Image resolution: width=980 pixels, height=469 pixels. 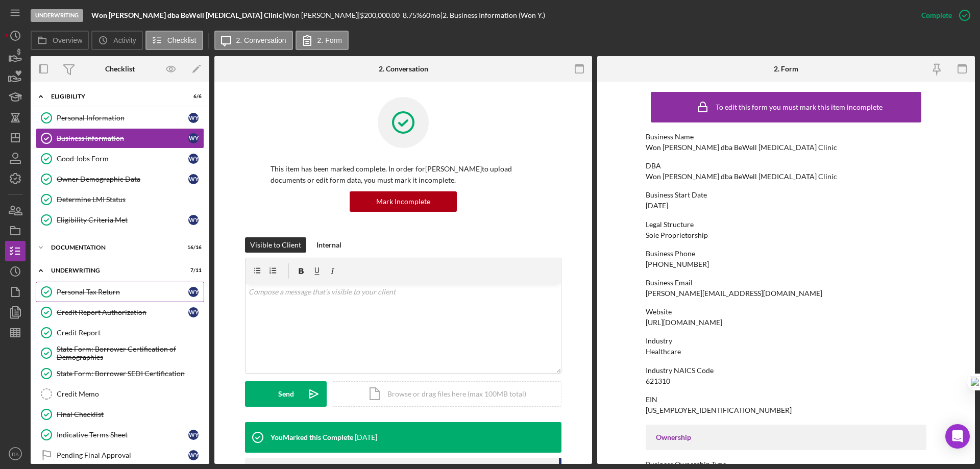 I want to click on a: Credit Report AuthorizationWY, so click(x=120, y=312).